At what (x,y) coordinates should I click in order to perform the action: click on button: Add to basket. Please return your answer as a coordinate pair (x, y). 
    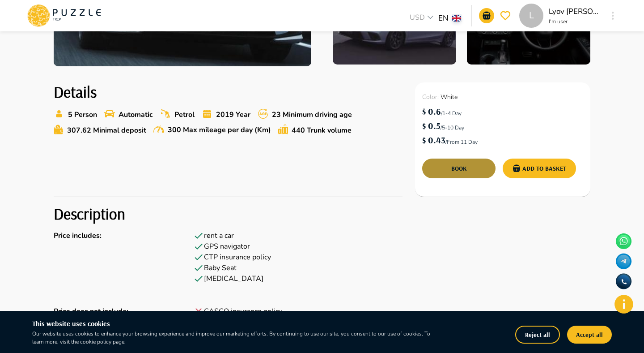
    Looking at the image, I should click on (539, 168).